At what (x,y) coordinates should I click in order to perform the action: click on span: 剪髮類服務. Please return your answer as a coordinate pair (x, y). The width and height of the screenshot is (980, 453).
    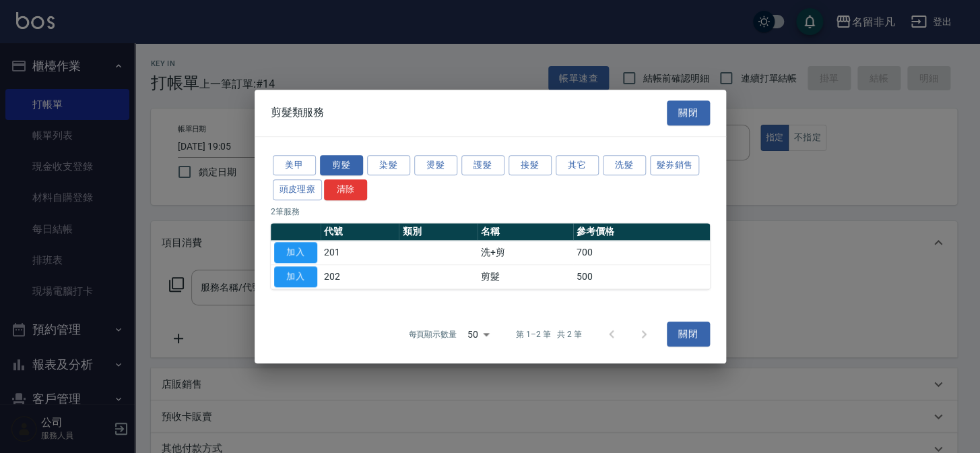
    Looking at the image, I should click on (298, 113).